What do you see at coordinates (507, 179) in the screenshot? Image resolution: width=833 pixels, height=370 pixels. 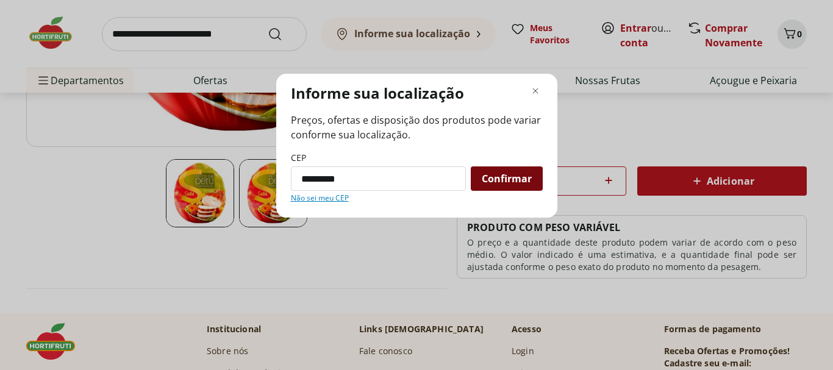 I see `span: Confirmar` at bounding box center [507, 179].